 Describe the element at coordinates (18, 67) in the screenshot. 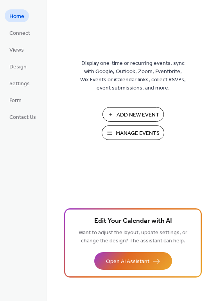

I see `span: Design` at that location.